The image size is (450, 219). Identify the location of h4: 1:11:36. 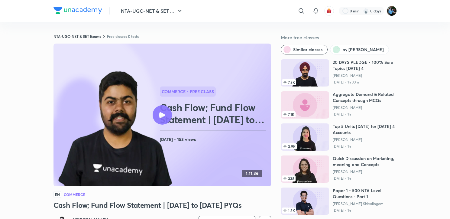
(252, 173).